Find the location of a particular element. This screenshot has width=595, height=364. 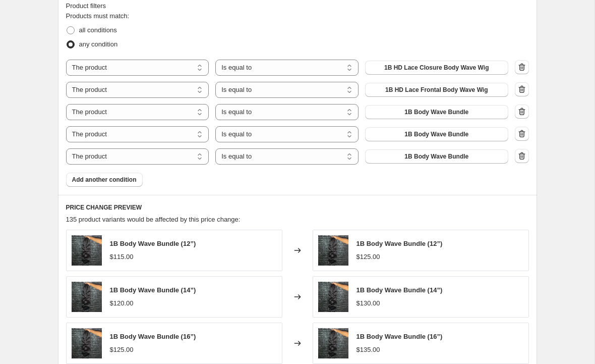

h6: PRICE CHANGE PREVIEW is located at coordinates (298, 207).